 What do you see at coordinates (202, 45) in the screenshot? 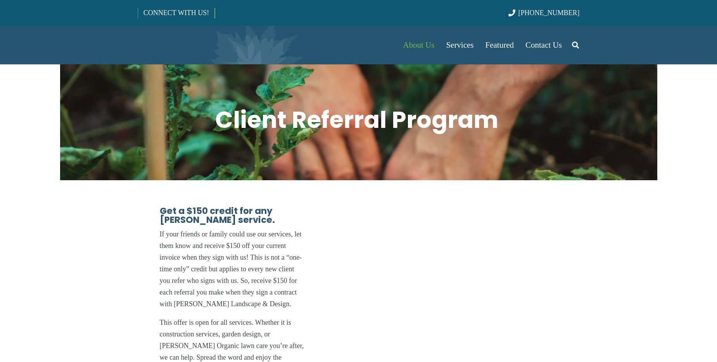
I see `a: Borst-Logo` at bounding box center [202, 45].